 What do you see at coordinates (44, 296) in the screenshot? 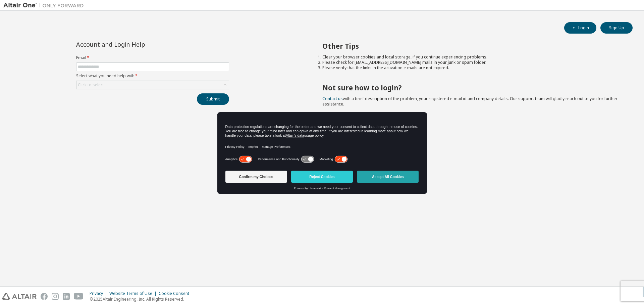
I see `img: facebook.svg` at bounding box center [44, 296].